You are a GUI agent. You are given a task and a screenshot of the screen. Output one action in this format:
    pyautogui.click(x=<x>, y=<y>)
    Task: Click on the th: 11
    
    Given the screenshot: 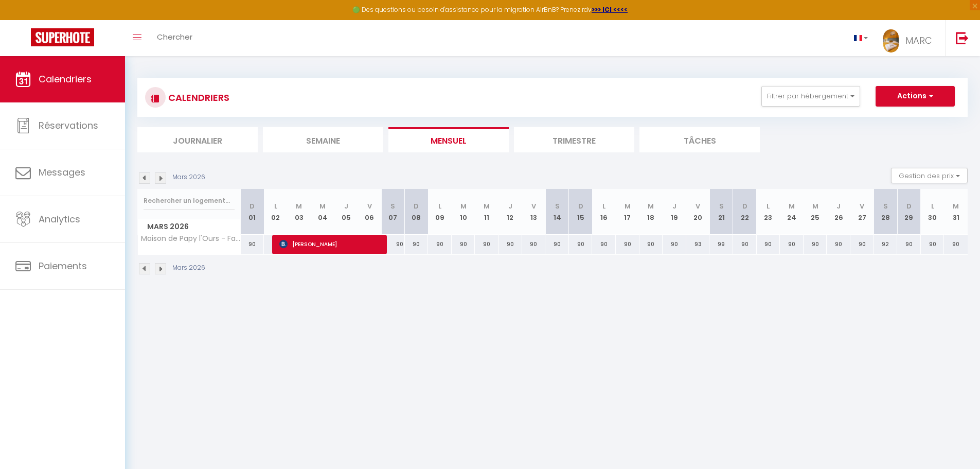 What is the action you would take?
    pyautogui.click(x=487, y=211)
    